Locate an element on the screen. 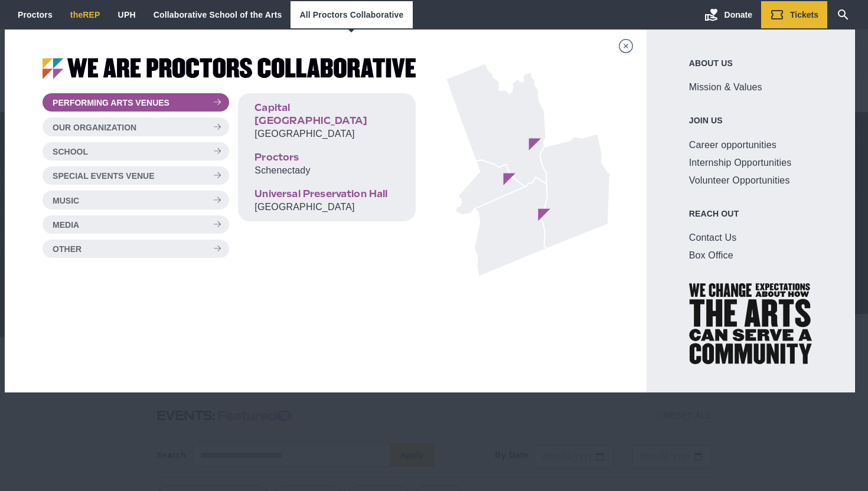  a: Donate is located at coordinates (728, 15).